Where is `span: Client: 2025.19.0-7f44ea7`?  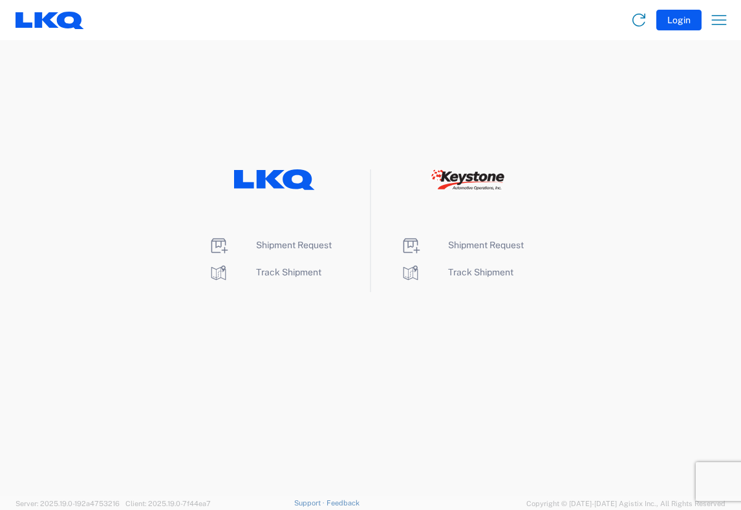 span: Client: 2025.19.0-7f44ea7 is located at coordinates (168, 503).